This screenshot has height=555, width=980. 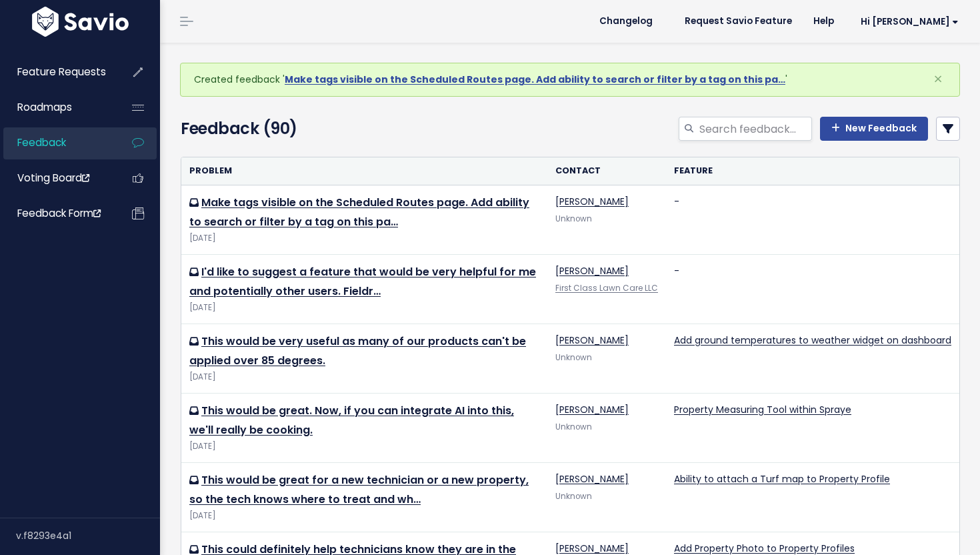 I want to click on a: Request Savio Feature, so click(x=738, y=21).